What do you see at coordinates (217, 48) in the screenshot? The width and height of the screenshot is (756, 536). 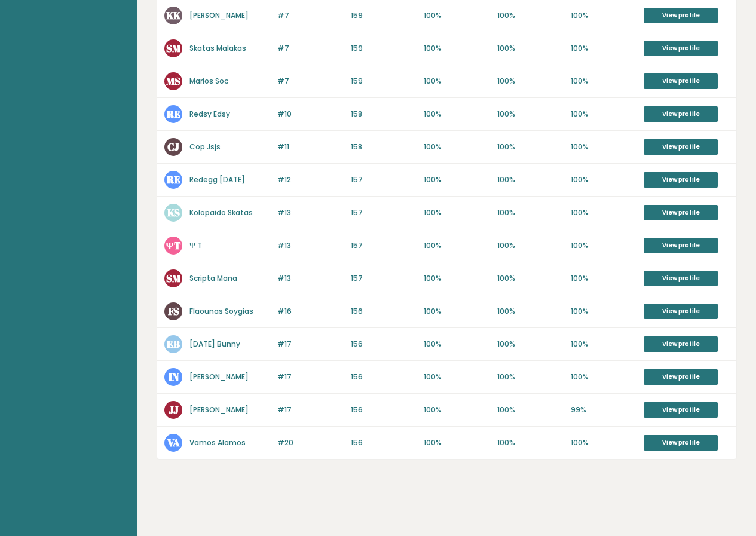 I see `a: Skatas Malakas` at bounding box center [217, 48].